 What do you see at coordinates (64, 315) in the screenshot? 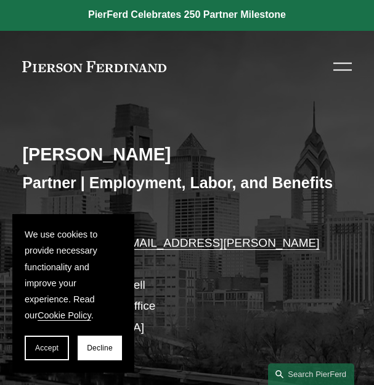
I see `a: Cookie Policy` at bounding box center [64, 315].